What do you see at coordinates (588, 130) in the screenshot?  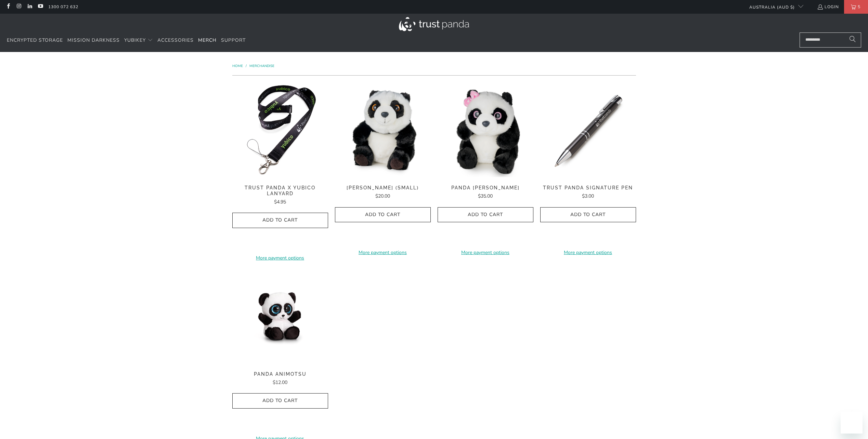 I see `img: Trust Panda Signature Pen - Trust Panda` at bounding box center [588, 130].